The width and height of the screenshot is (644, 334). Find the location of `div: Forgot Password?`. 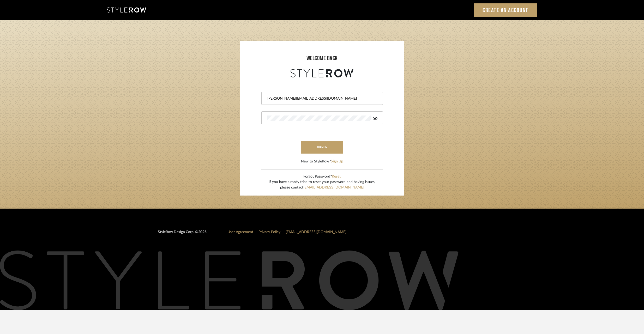

div: Forgot Password? is located at coordinates (322, 176).